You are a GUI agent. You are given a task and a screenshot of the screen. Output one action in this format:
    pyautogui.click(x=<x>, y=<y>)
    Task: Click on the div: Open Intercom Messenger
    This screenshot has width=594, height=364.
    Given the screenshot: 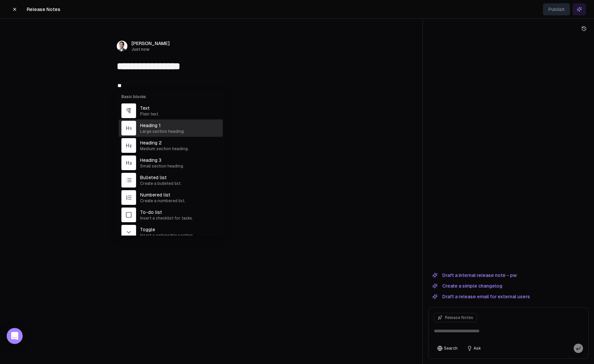 What is the action you would take?
    pyautogui.click(x=15, y=336)
    